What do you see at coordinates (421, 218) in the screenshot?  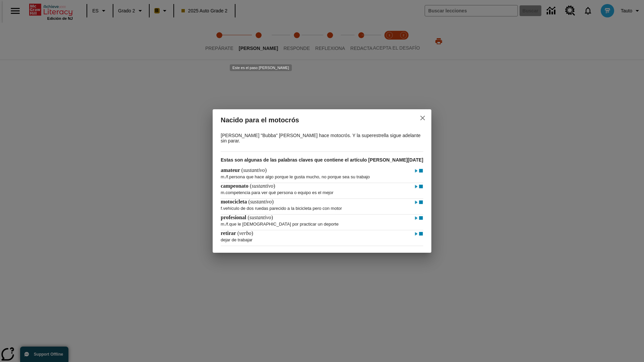 I see `img: Detener - profesional` at bounding box center [421, 218].